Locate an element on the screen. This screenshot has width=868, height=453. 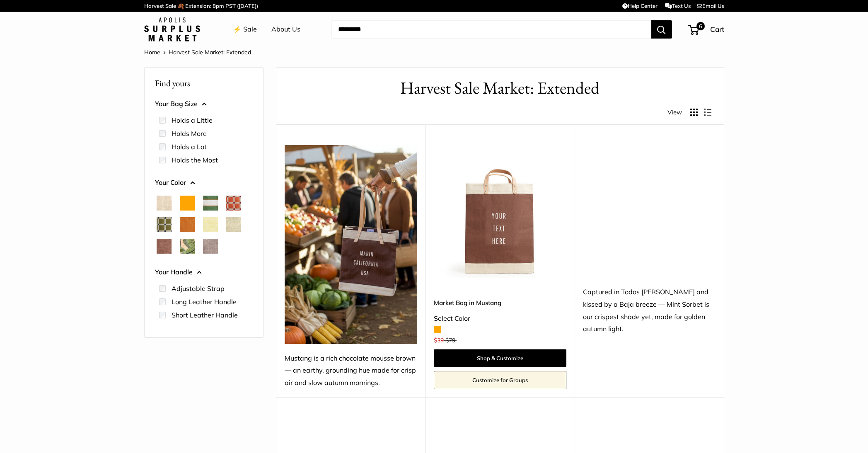
a: Text Us is located at coordinates (677, 6).